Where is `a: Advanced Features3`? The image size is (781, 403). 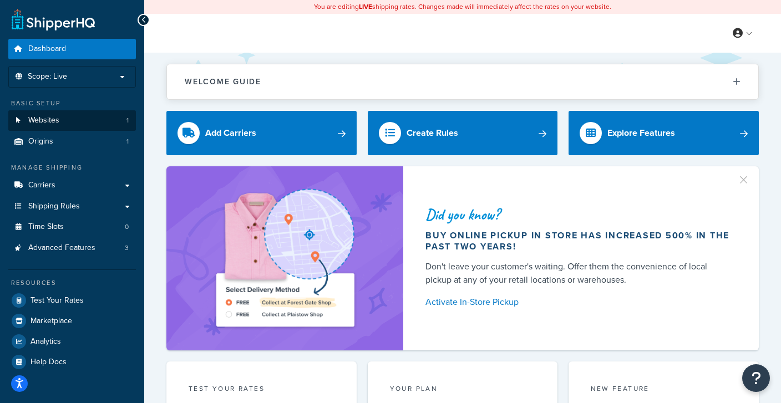 a: Advanced Features3 is located at coordinates (72, 248).